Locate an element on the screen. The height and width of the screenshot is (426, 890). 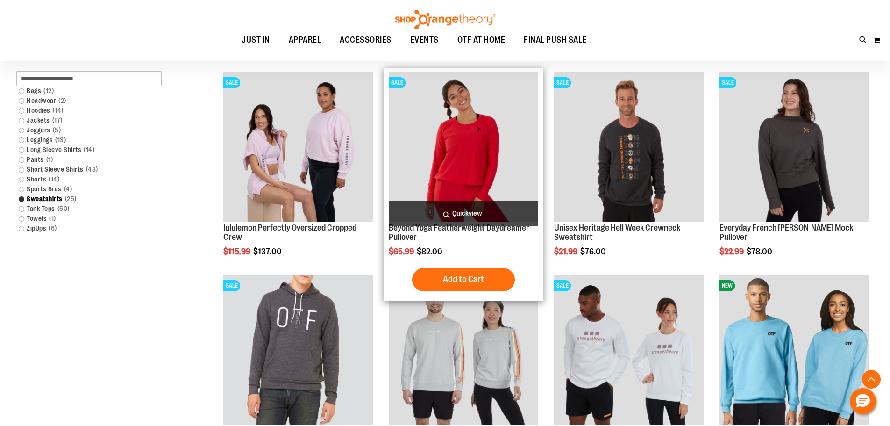
a: Leggings13 is located at coordinates (92, 140).